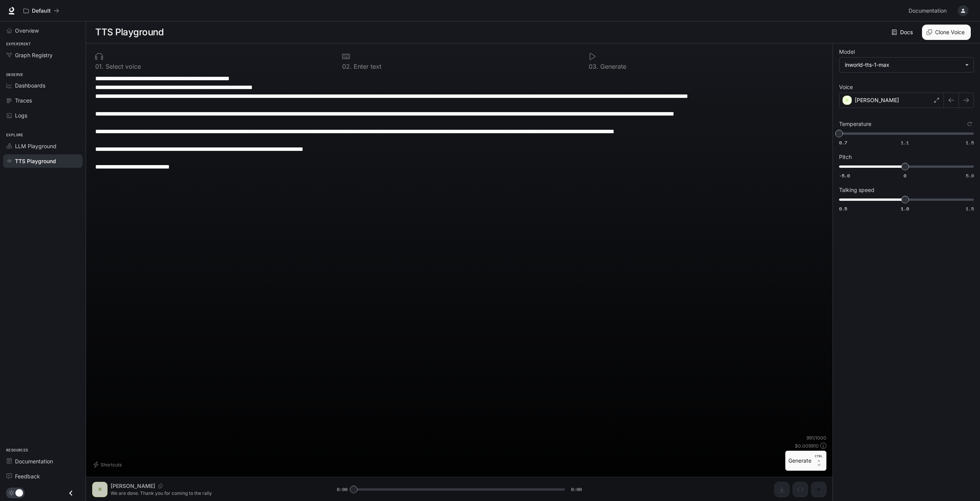 This screenshot has width=980, height=501. Describe the element at coordinates (612, 67) in the screenshot. I see `p: Generate` at that location.